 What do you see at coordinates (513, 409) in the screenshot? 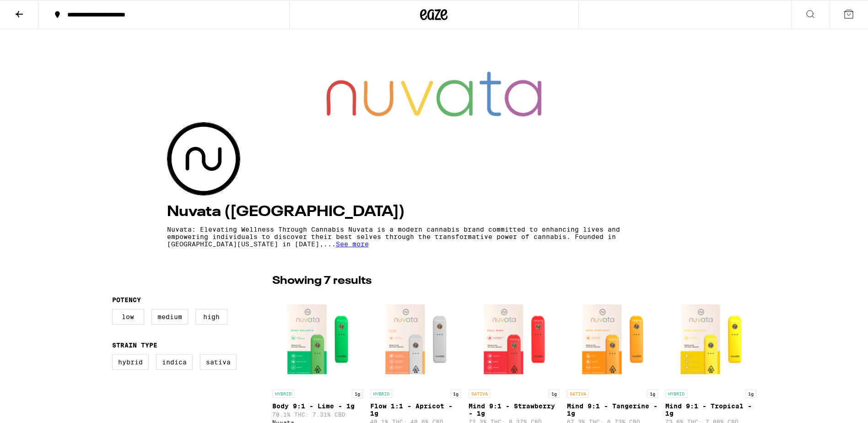
I see `p: Mind 9:1 - Strawberry - 1g` at bounding box center [513, 409].